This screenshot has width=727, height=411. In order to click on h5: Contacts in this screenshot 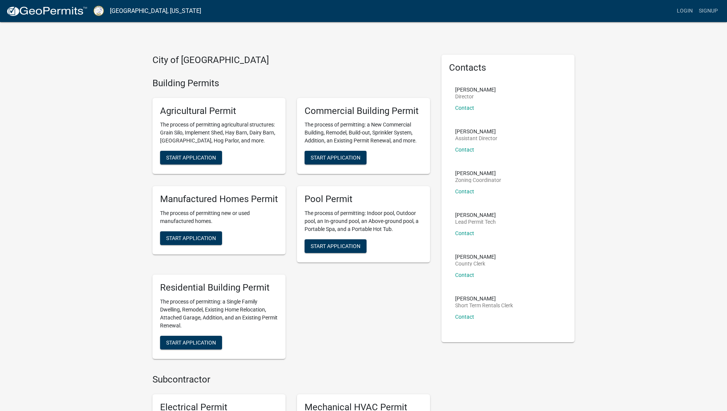, I will do `click(508, 68)`.